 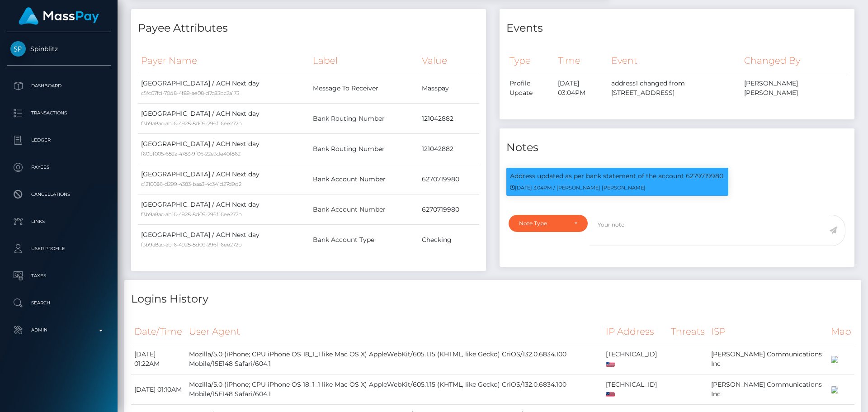 I want to click on p: User Profile, so click(x=59, y=249).